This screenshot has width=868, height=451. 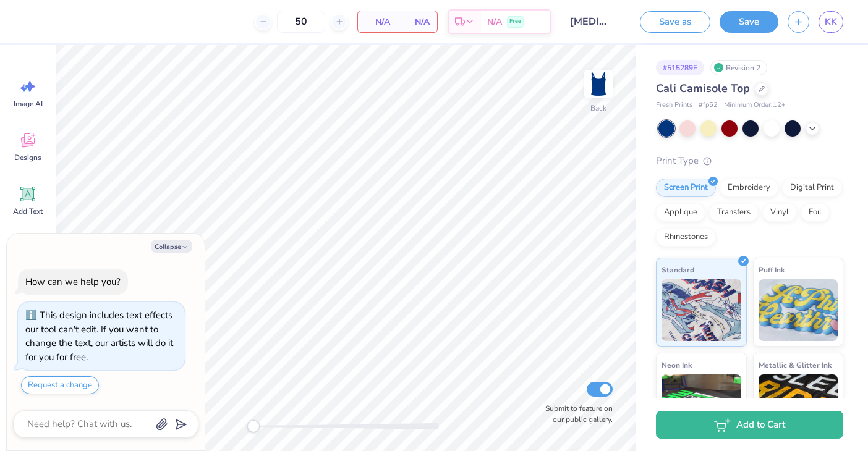 I want to click on span: Metallic & Glitter Ink, so click(x=796, y=365).